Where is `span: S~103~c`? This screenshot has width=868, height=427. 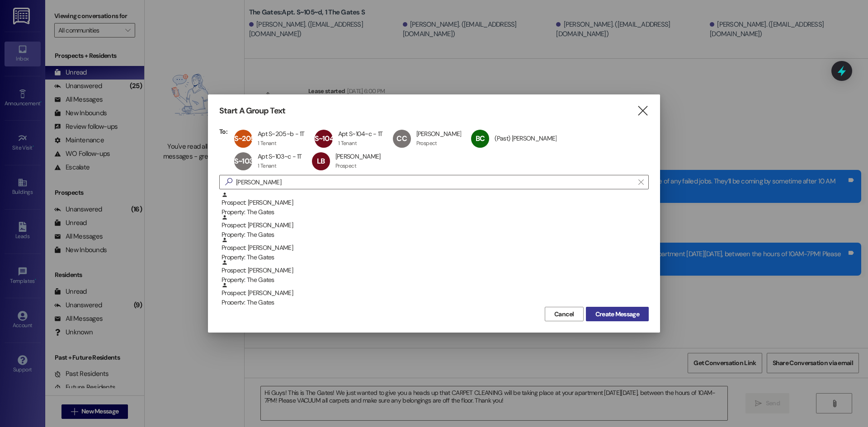 span: S~103~c is located at coordinates (247, 161).